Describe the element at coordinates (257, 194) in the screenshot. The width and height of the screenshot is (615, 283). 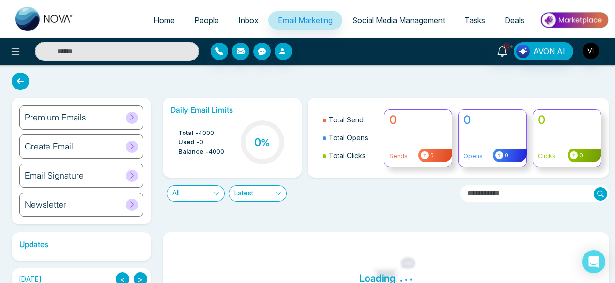
I see `span: Latest` at that location.